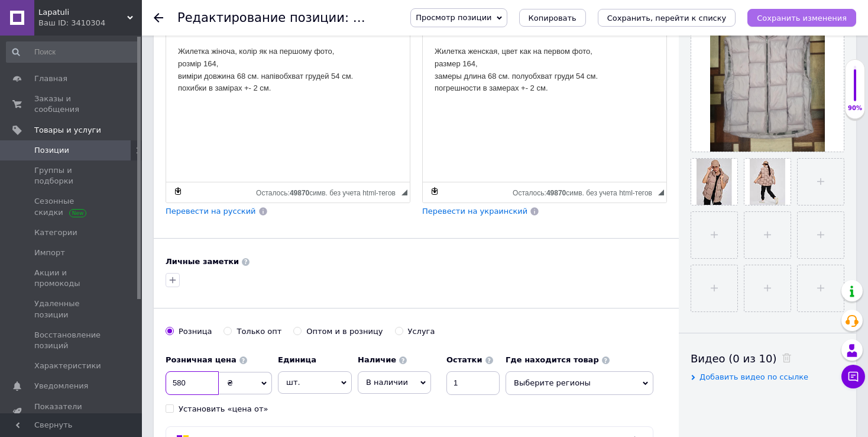 This screenshot has width=868, height=437. Describe the element at coordinates (853, 377) in the screenshot. I see `button: Чат с покупателем` at that location.